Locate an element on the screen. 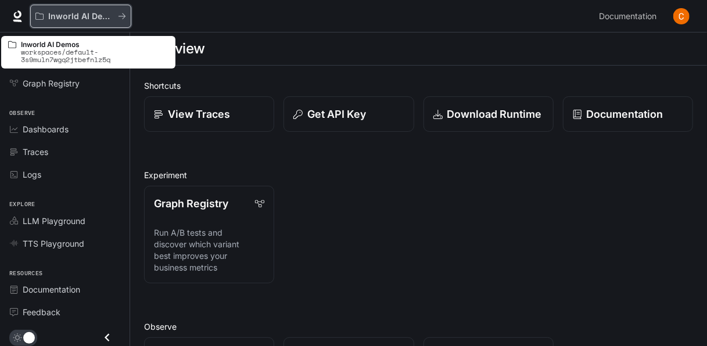 The width and height of the screenshot is (707, 346). a: Download Runtime is located at coordinates (489, 114).